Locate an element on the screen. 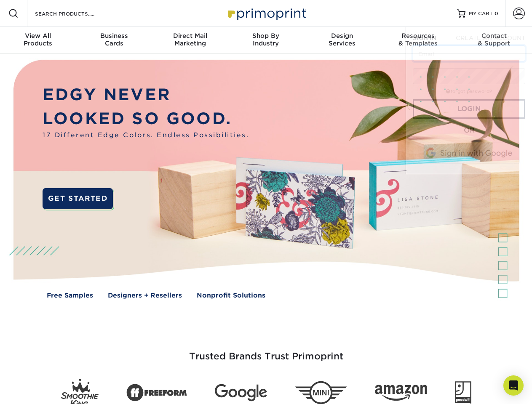 This screenshot has height=404, width=532. input: Email is located at coordinates (469, 53).